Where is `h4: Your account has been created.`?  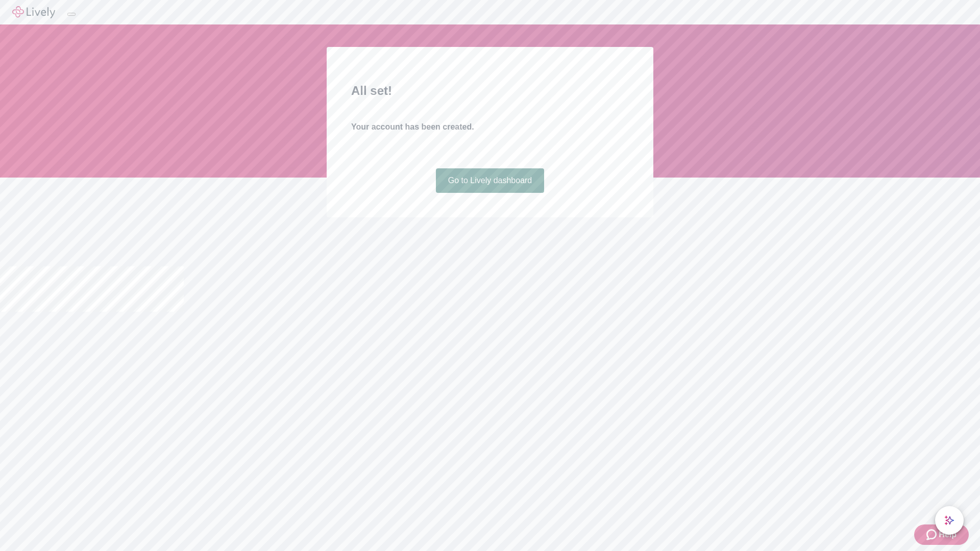 h4: Your account has been created. is located at coordinates (490, 127).